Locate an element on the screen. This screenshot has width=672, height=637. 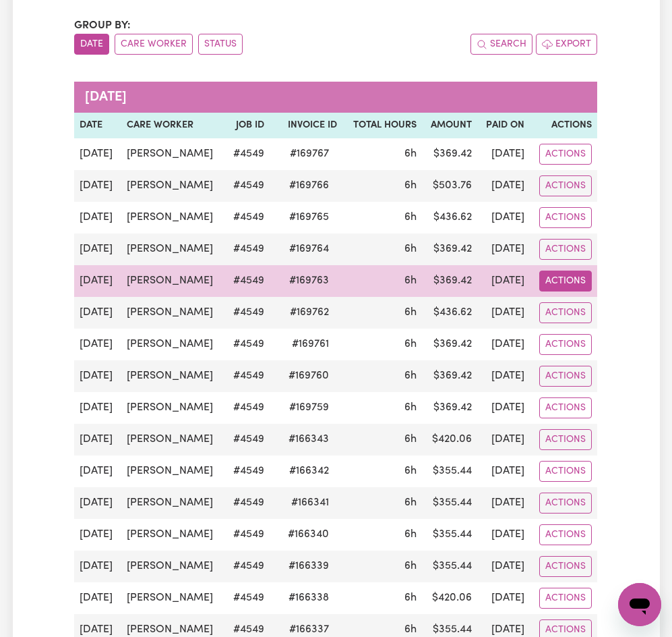
th: Care Worker is located at coordinates (173, 126).